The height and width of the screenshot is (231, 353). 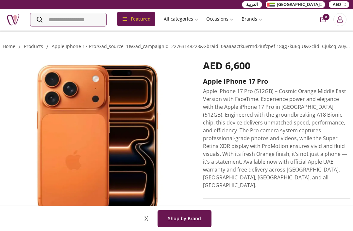 What do you see at coordinates (136, 19) in the screenshot?
I see `div: Featured` at bounding box center [136, 19].